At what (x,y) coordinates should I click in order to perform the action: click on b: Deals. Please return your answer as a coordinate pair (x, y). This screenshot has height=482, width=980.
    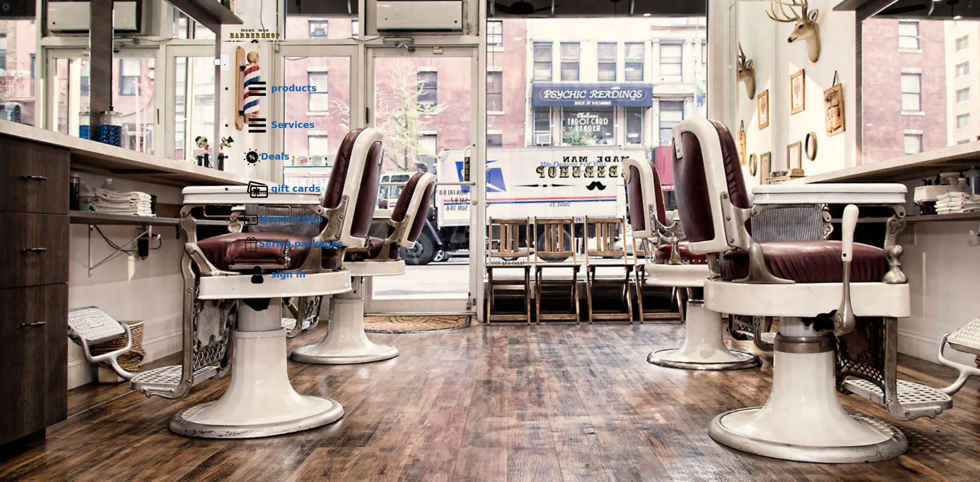
    Looking at the image, I should click on (275, 156).